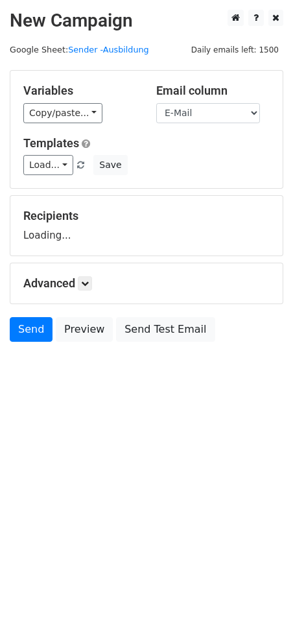 Image resolution: width=293 pixels, height=644 pixels. What do you see at coordinates (165, 329) in the screenshot?
I see `a: Send Test Email` at bounding box center [165, 329].